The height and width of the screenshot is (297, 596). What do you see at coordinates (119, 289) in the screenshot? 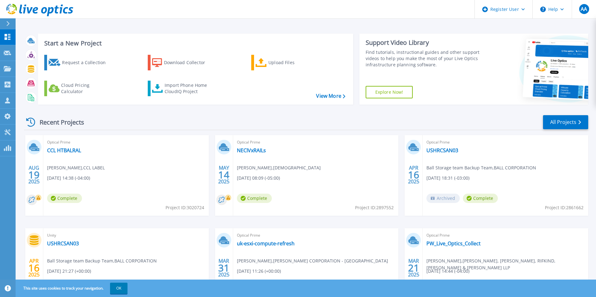
I see `button: OK` at bounding box center [119, 289].